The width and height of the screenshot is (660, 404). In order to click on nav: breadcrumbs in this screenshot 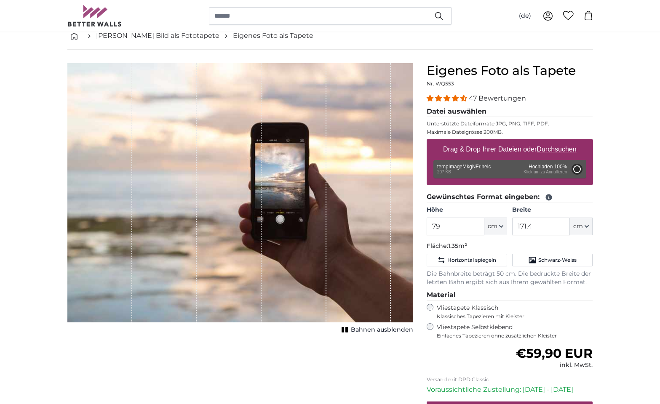, I will do `click(330, 36)`.